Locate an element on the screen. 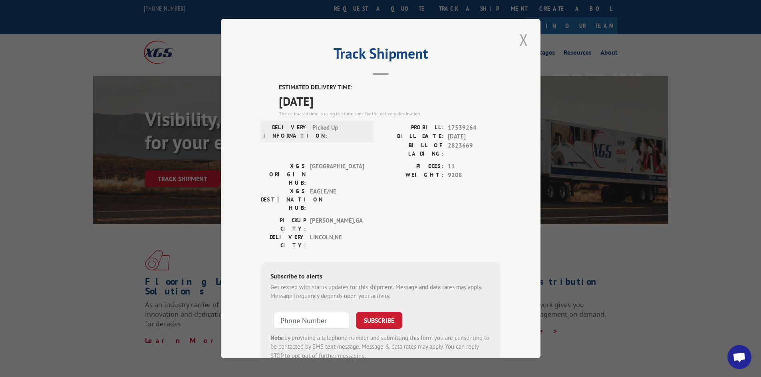 The image size is (761, 377). label: DELIVERY CITY: is located at coordinates (283, 242).